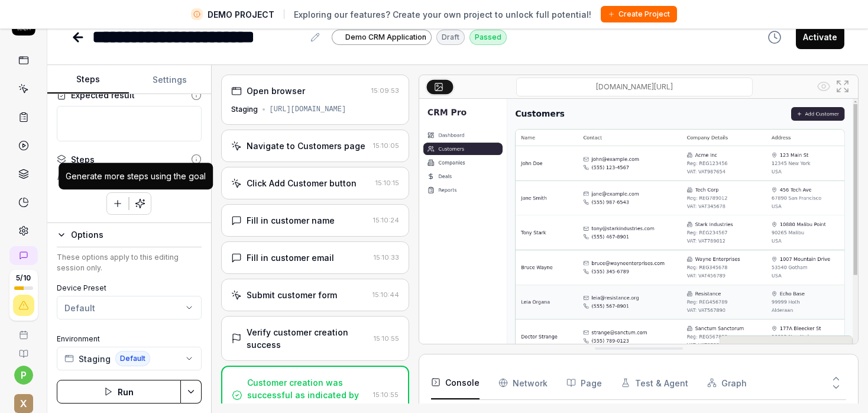 This screenshot has width=868, height=413. I want to click on button: Console, so click(456, 383).